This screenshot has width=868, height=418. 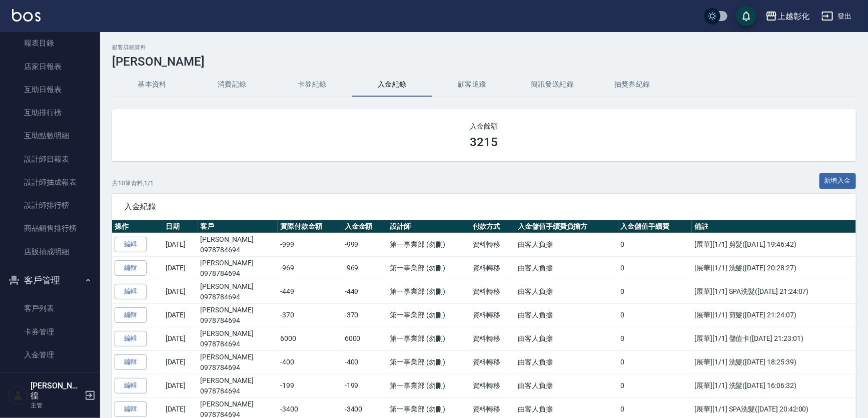 What do you see at coordinates (50, 113) in the screenshot?
I see `a: 互助排行榜` at bounding box center [50, 113].